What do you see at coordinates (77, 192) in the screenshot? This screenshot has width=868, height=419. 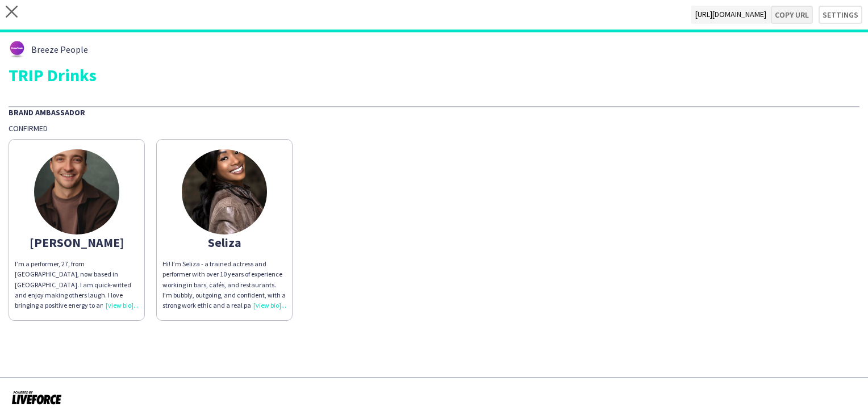 I see `img: thumb-680911477c548.jpeg` at bounding box center [77, 192].